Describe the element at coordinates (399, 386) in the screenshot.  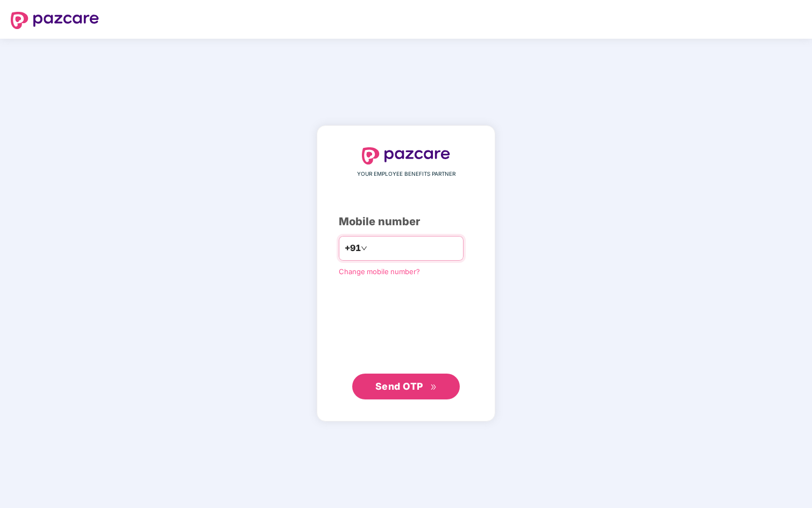
I see `span: Send OTP` at that location.